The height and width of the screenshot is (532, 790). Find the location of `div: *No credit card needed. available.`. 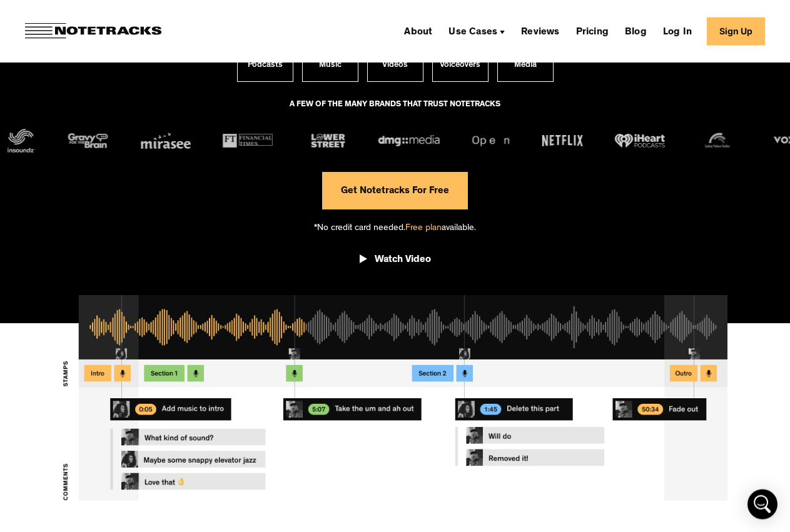

div: *No credit card needed. available. is located at coordinates (394, 227).